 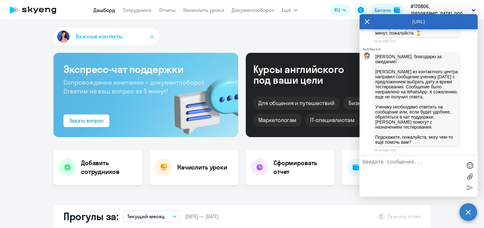 What do you see at coordinates (337, 10) in the screenshot?
I see `span: RU` at bounding box center [337, 10].